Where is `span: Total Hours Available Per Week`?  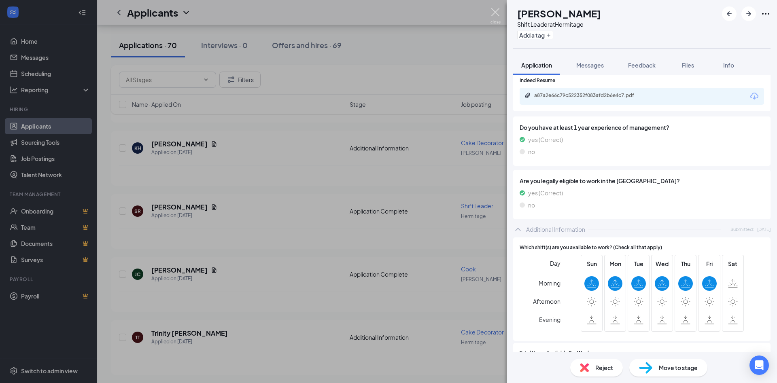
span: Total Hours Available Per Week is located at coordinates (555, 353).